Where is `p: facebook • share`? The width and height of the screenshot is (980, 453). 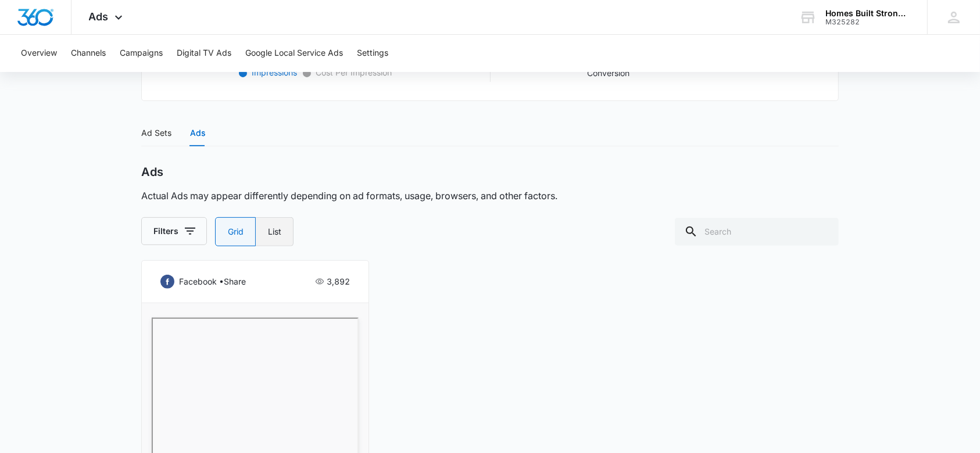
p: facebook • share is located at coordinates (212, 282).